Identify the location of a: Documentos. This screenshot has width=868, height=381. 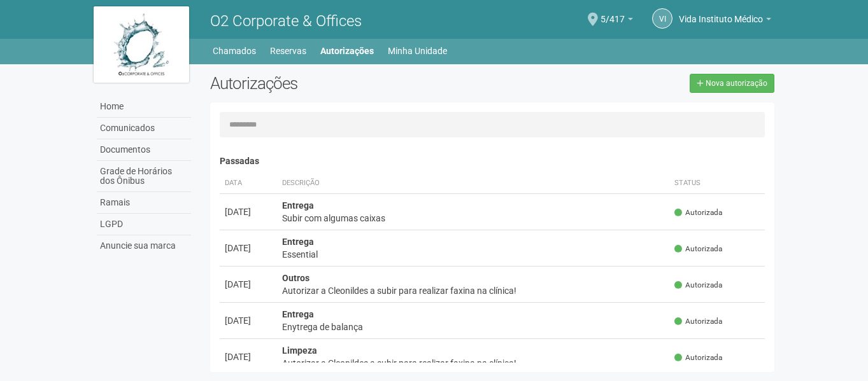
(144, 150).